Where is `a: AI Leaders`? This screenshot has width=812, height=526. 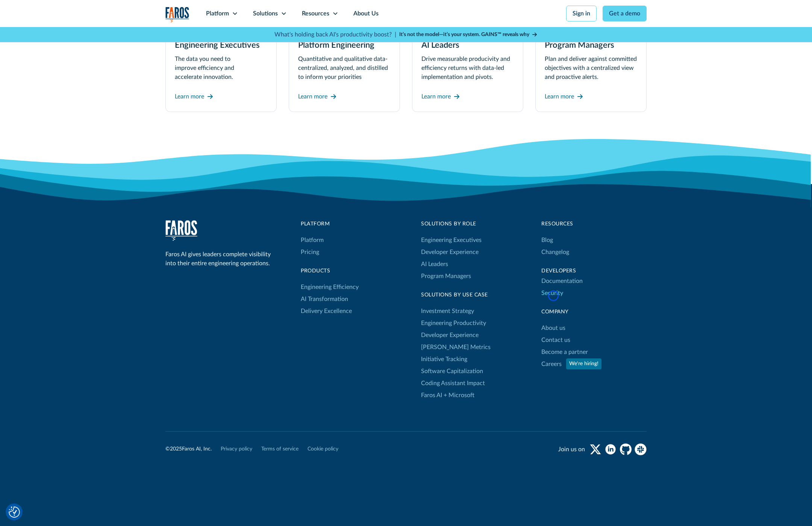
a: AI Leaders is located at coordinates (434, 264).